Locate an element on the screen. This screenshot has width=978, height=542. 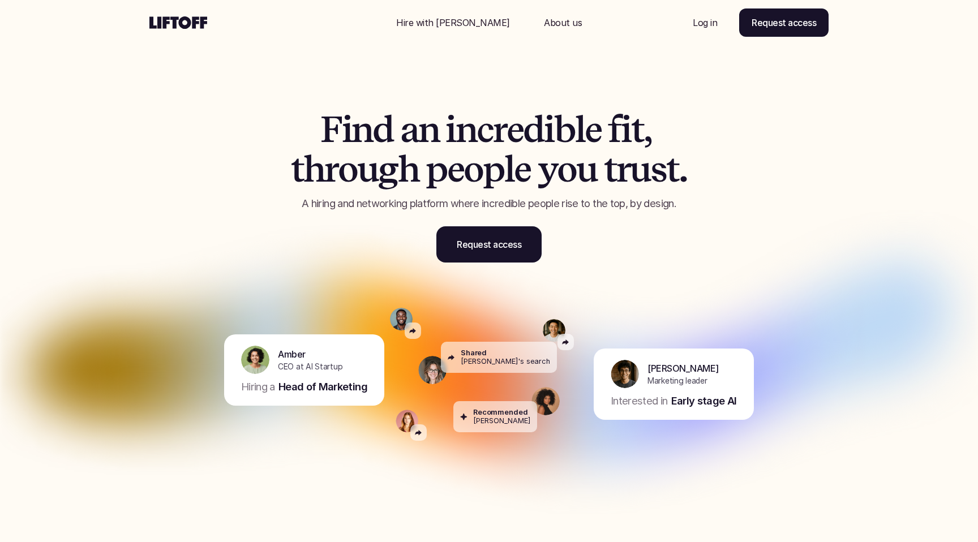
span: c is located at coordinates (485, 130).